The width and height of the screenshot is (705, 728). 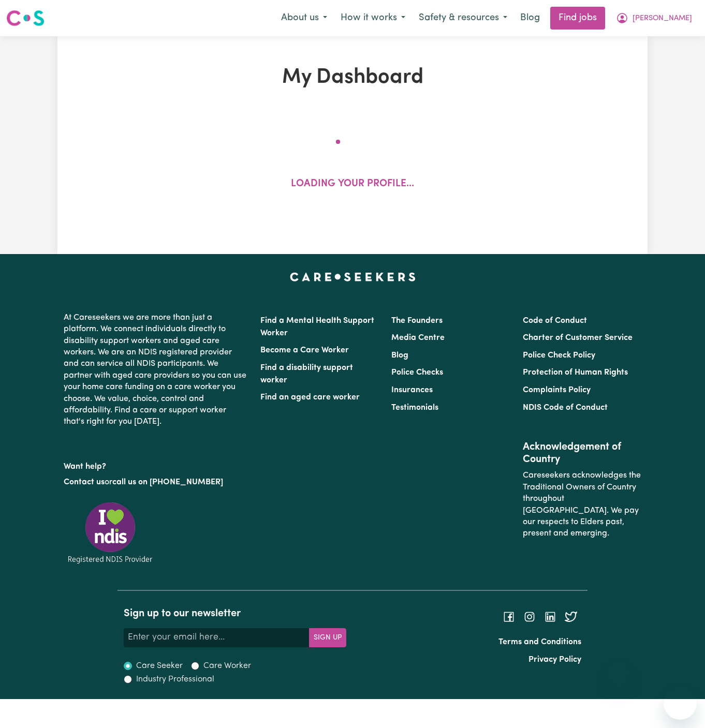 What do you see at coordinates (156, 465) in the screenshot?
I see `p: Want help?` at bounding box center [156, 465].